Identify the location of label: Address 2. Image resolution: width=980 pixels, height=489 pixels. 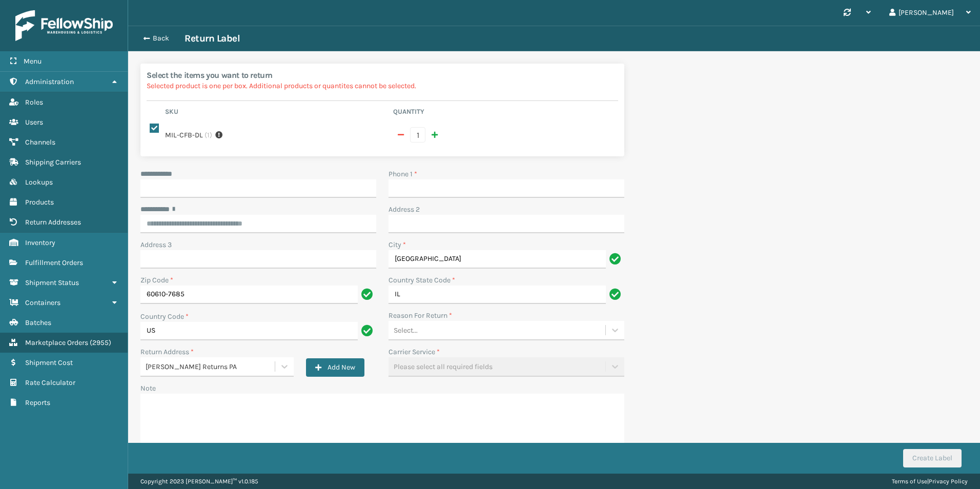
(404, 209).